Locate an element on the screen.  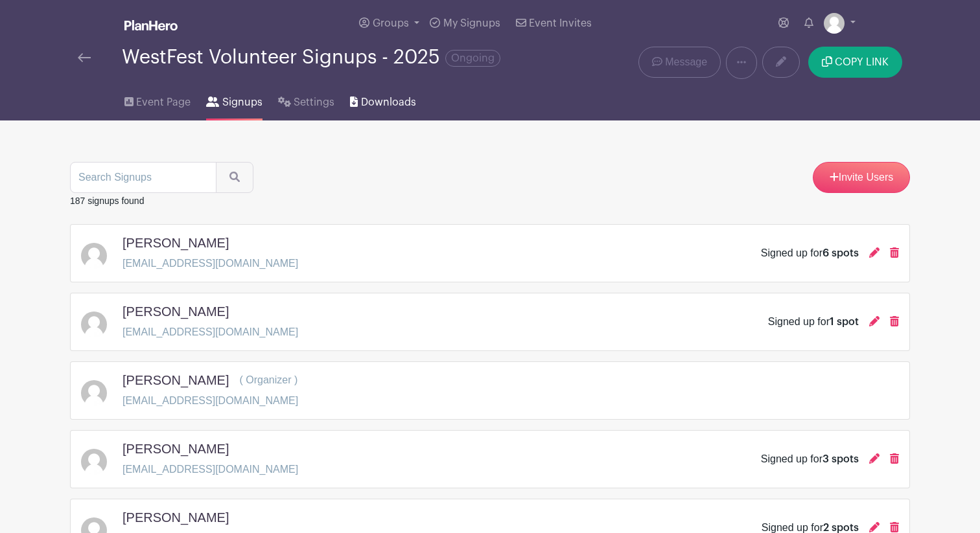
span: 3 spots is located at coordinates (841, 460).